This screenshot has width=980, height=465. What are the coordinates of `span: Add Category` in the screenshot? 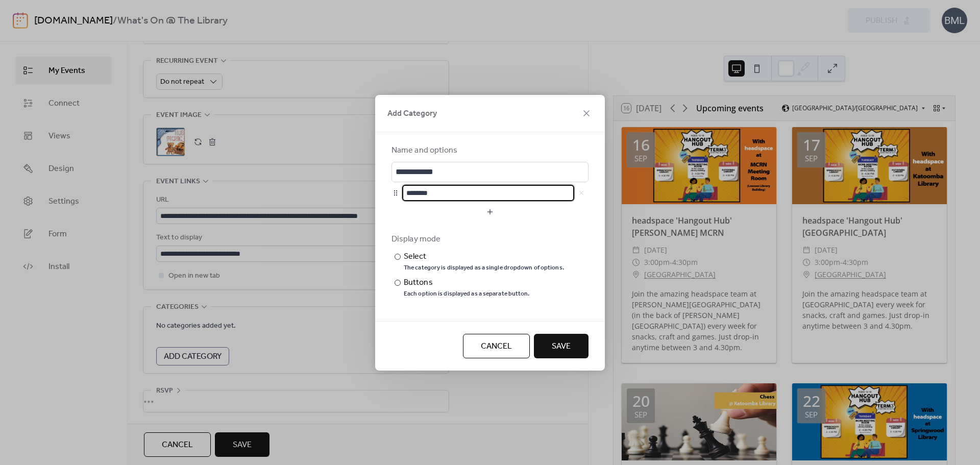 It's located at (412, 114).